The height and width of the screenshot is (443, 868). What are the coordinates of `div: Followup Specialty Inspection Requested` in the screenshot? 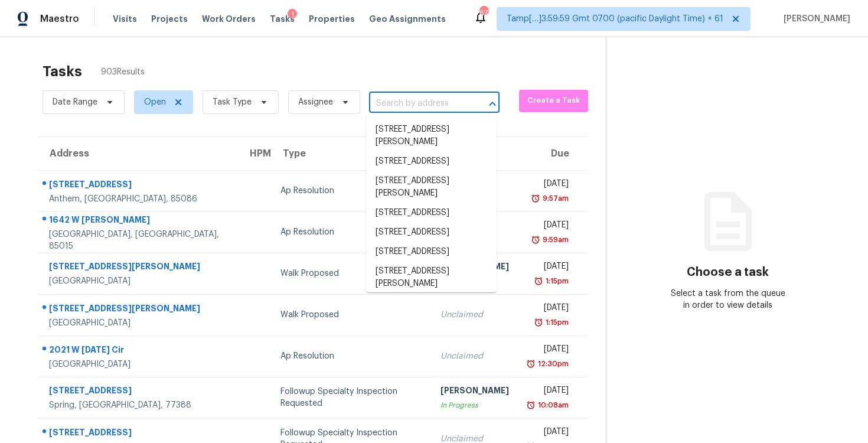 It's located at (351, 397).